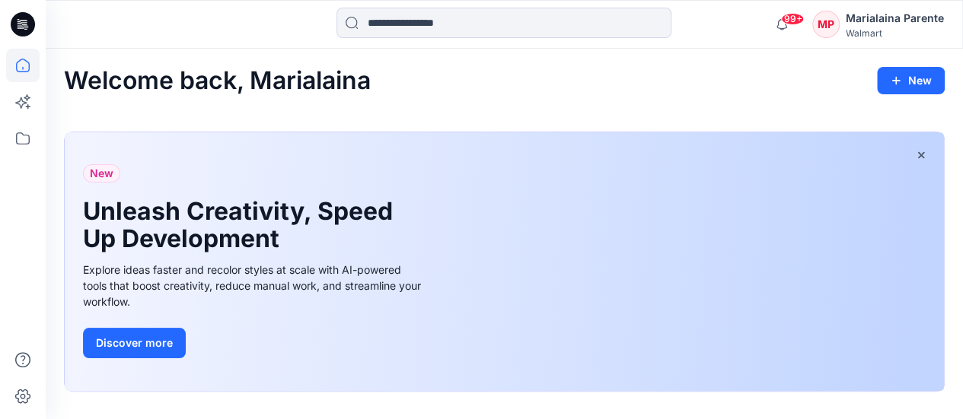 This screenshot has width=963, height=419. Describe the element at coordinates (254, 286) in the screenshot. I see `div: Explore ideas faster and recolor styles at scale with AI-powered tools that boost creativity, red...` at that location.